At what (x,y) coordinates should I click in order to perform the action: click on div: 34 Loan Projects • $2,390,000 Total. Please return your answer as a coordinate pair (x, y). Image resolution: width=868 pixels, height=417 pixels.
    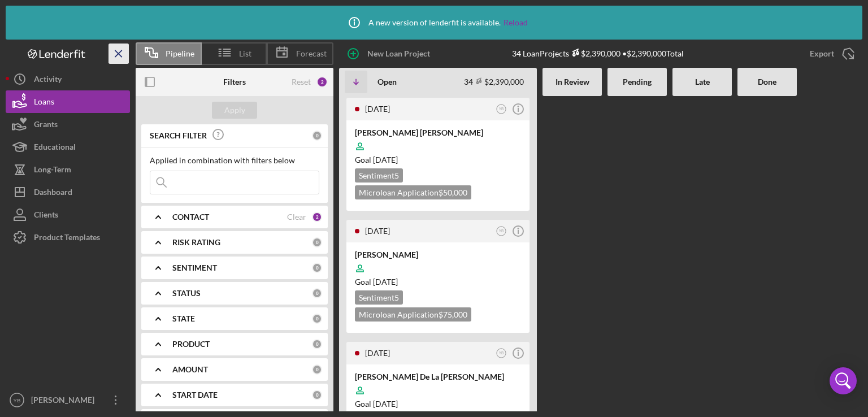
    Looking at the image, I should click on (597, 53).